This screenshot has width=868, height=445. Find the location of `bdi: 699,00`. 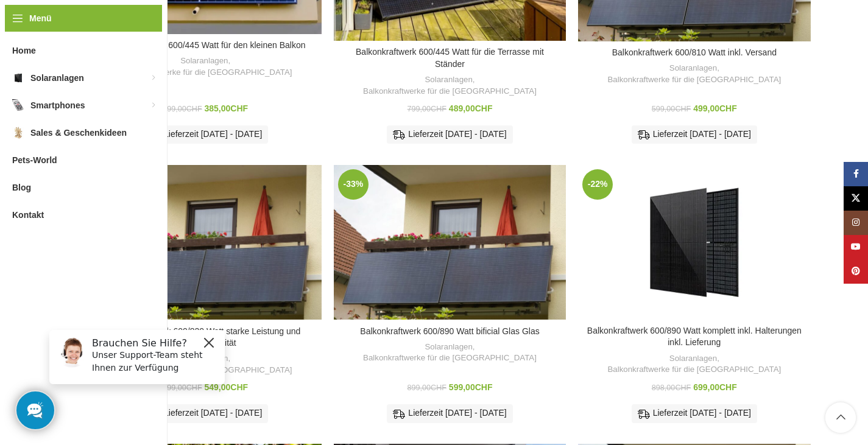

bdi: 699,00 is located at coordinates (715, 387).